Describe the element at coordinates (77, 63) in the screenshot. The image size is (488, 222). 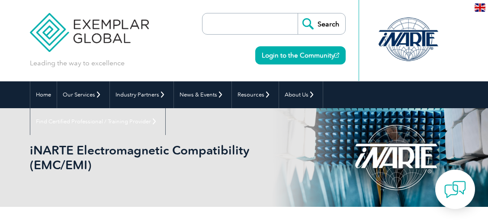
I see `p: Leading the way to excellence` at that location.